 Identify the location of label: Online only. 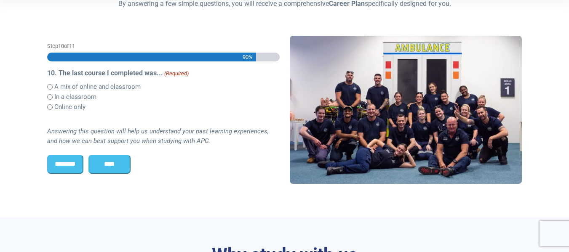
(70, 107).